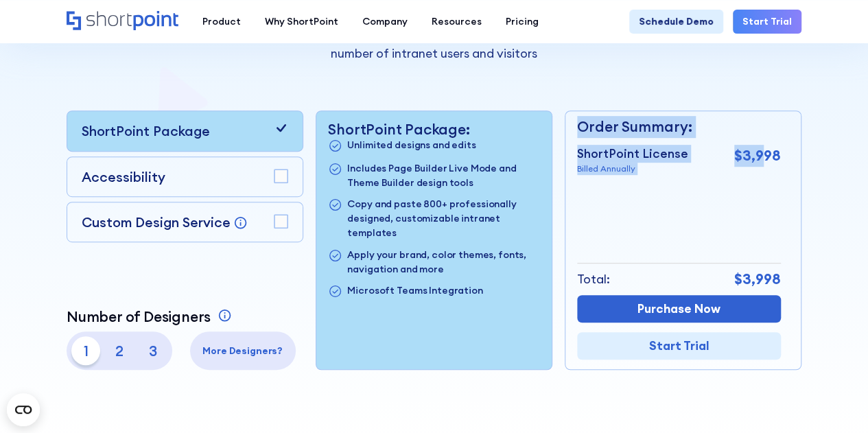  Describe the element at coordinates (678, 127) in the screenshot. I see `p: Order Summary:` at that location.